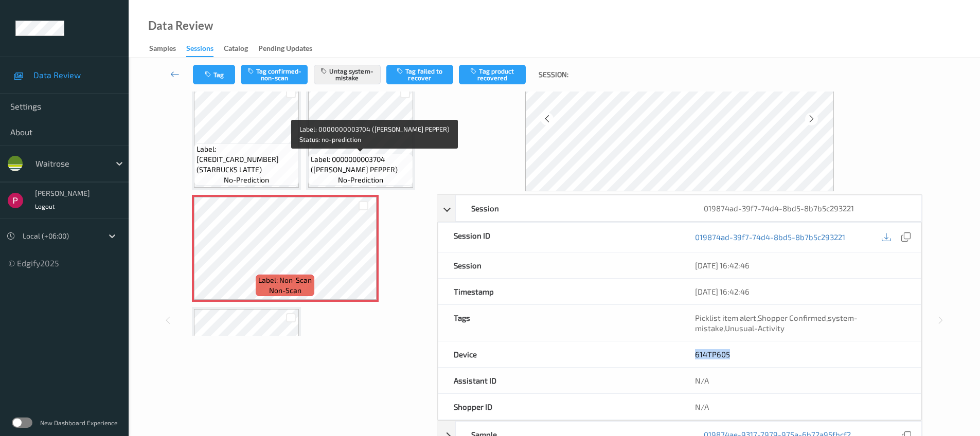 The image size is (980, 436). What do you see at coordinates (274, 74) in the screenshot?
I see `button: Tag confirmed-non-scan` at bounding box center [274, 74].